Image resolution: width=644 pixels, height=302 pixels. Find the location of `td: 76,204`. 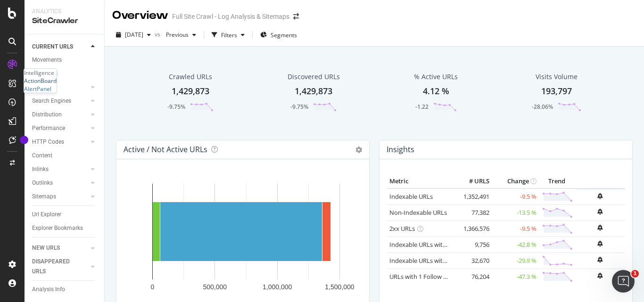

td: 76,204 is located at coordinates (473, 277).